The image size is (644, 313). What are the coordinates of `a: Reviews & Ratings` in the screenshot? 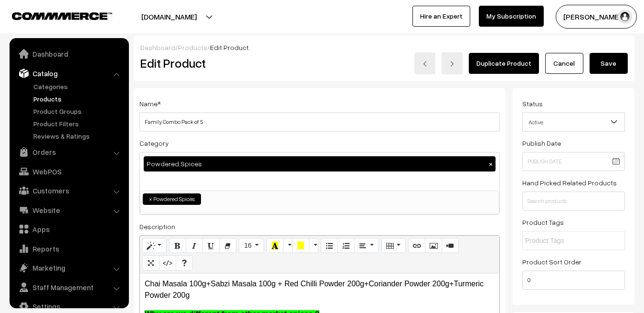 It's located at (78, 136).